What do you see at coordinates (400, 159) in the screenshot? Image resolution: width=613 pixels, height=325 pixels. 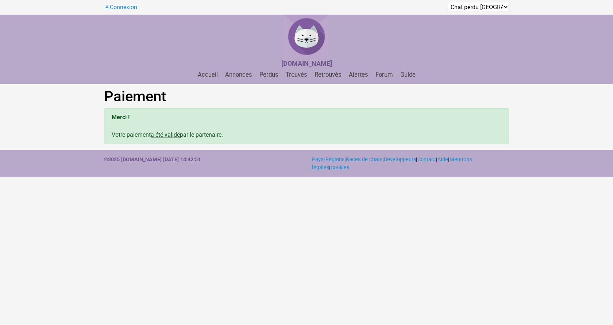 I see `a: Développeurs` at bounding box center [400, 159].